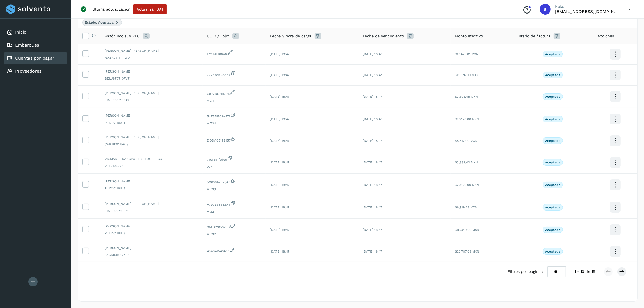 This screenshot has width=644, height=308. I want to click on span: DDDA6519B157, so click(234, 140).